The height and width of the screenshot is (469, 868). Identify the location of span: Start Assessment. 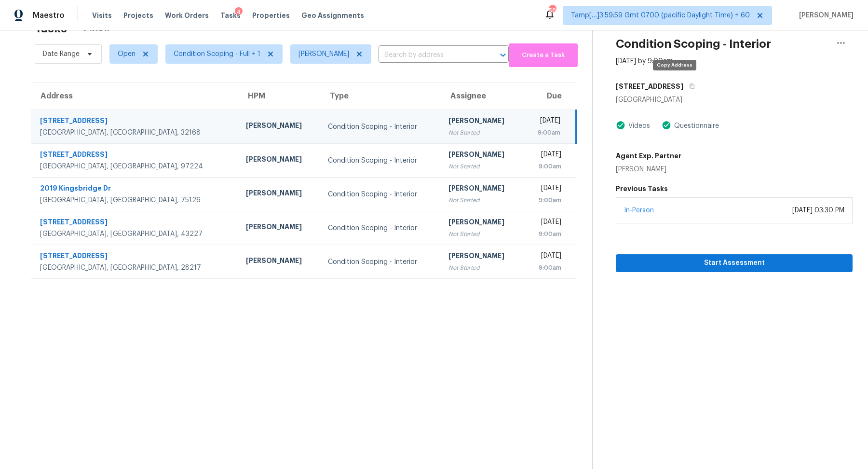
(734, 263).